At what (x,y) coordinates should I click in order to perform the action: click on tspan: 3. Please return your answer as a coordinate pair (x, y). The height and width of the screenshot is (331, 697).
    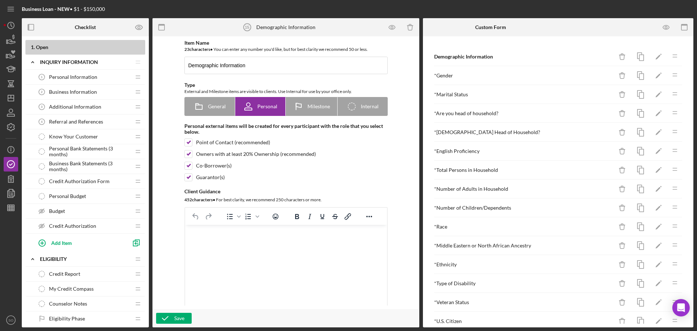
    Looking at the image, I should click on (42, 107).